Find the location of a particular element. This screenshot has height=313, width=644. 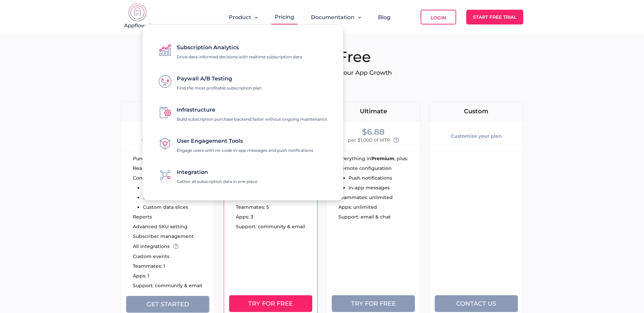

span: All integrations is located at coordinates (152, 246).